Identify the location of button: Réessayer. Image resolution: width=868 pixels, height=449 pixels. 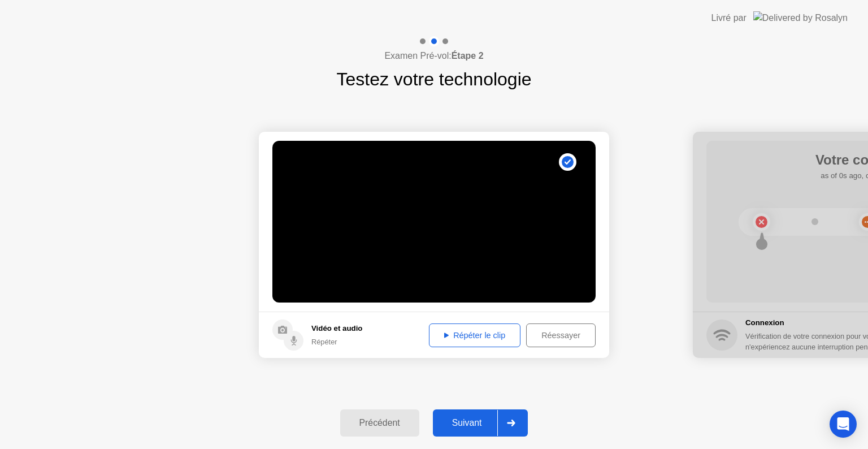
(561, 335).